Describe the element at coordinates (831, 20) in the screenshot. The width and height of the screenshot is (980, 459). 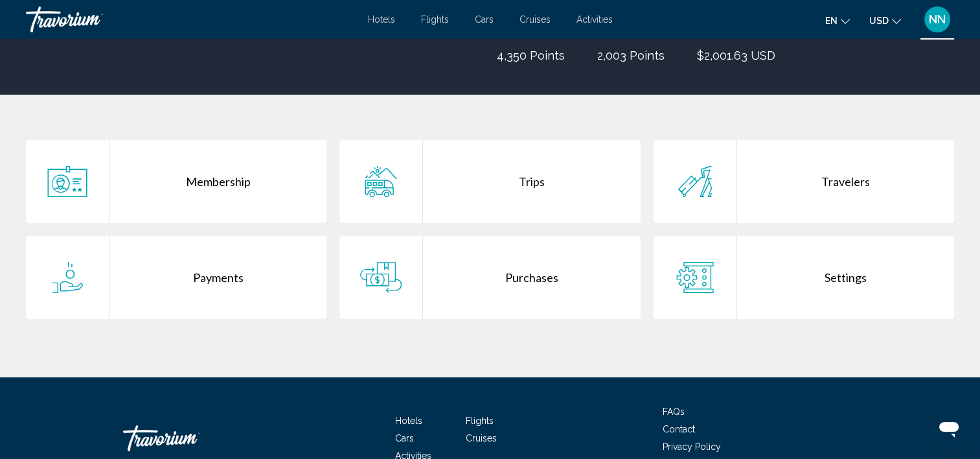
I see `span: en` at that location.